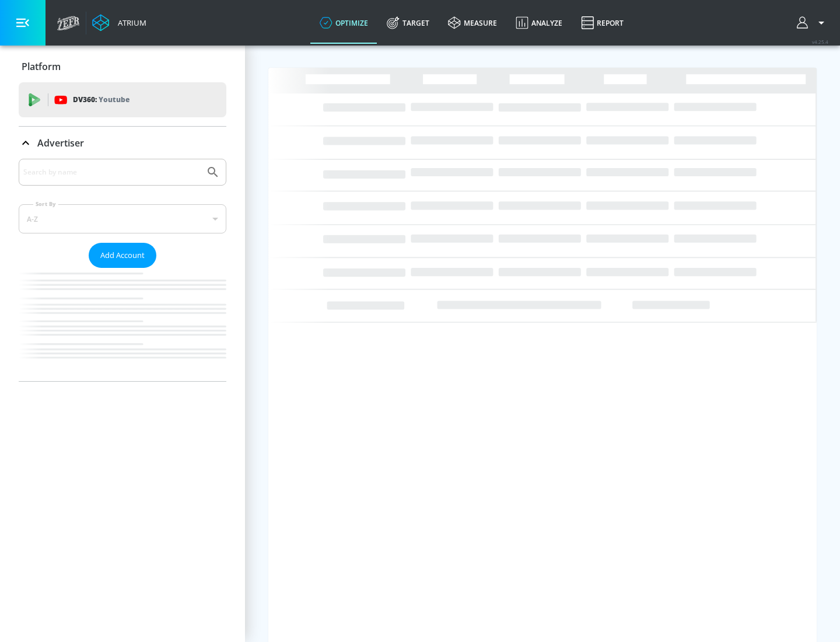 The image size is (840, 642). Describe the element at coordinates (101, 100) in the screenshot. I see `p: DV360:` at that location.